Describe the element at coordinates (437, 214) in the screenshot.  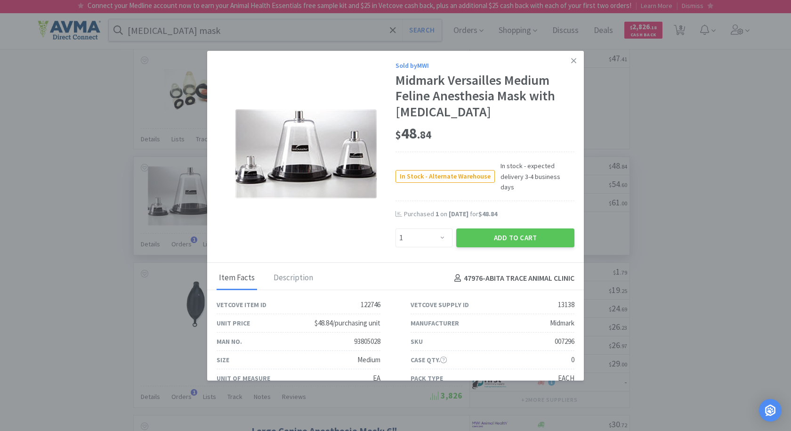
I see `span: 1` at that location.